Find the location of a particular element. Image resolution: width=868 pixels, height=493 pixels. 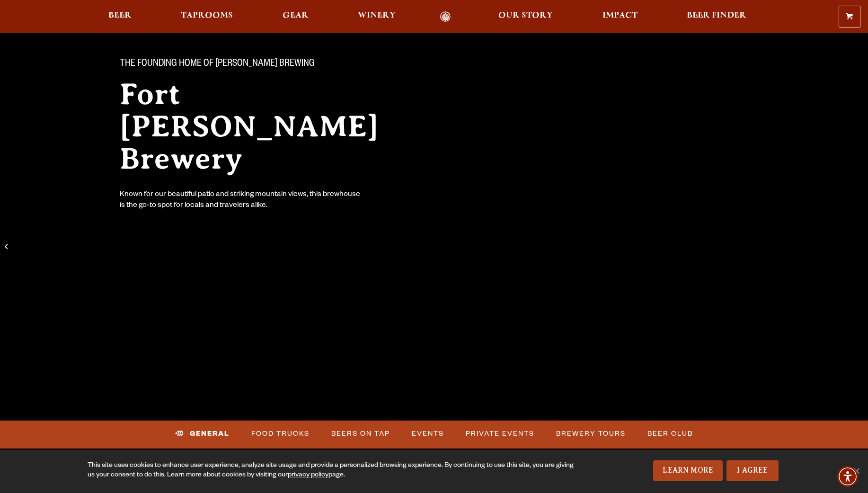

span: Impact is located at coordinates (620, 16).